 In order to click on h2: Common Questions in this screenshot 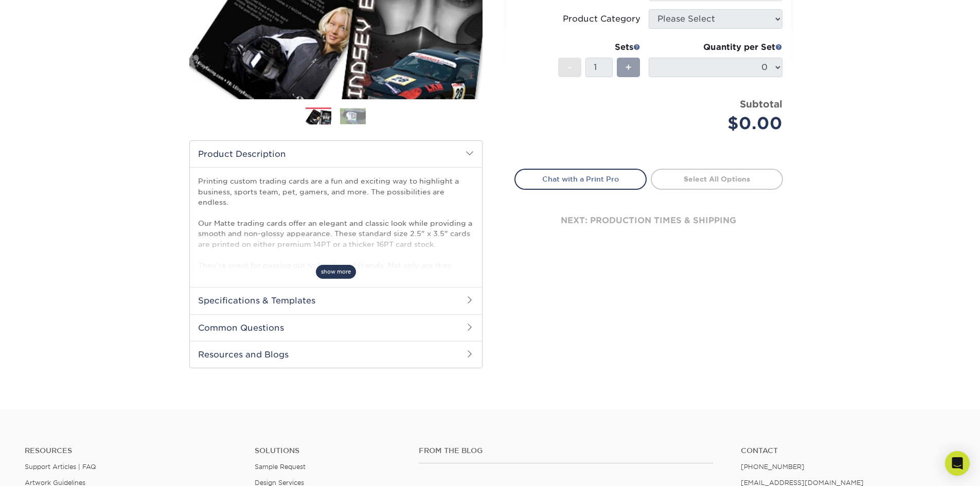, I will do `click(335, 328)`.